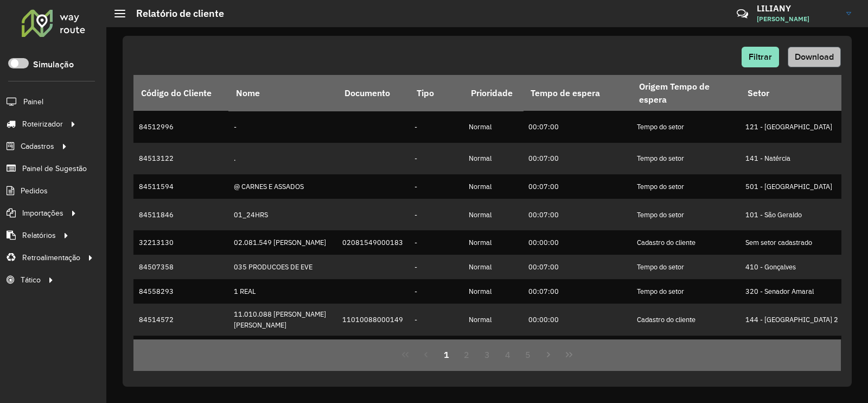  What do you see at coordinates (794, 242) in the screenshot?
I see `td: Sem setor cadastrado` at bounding box center [794, 242].